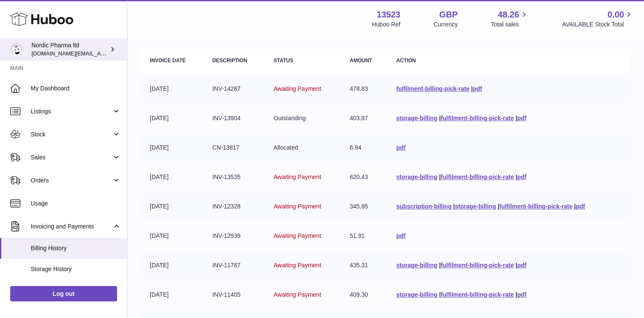 Image resolution: width=644 pixels, height=318 pixels. I want to click on div: Currency, so click(446, 24).